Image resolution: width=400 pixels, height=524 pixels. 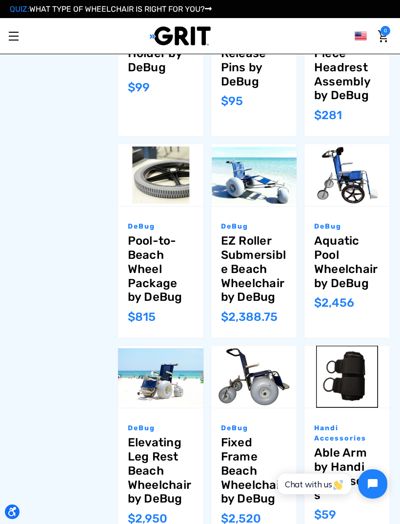 I want to click on p: Handi Accessories, so click(x=347, y=433).